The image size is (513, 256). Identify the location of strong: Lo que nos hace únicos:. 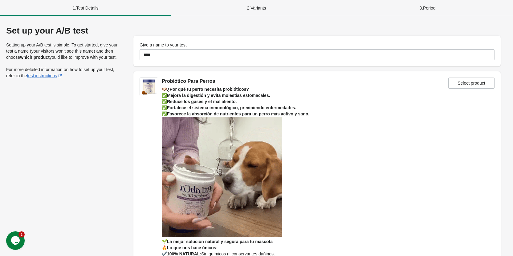
(192, 248).